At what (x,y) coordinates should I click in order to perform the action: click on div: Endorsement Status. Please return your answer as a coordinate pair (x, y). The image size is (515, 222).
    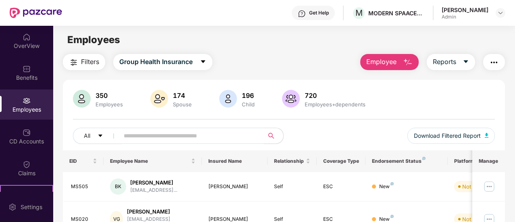
    Looking at the image, I should click on (406, 161).